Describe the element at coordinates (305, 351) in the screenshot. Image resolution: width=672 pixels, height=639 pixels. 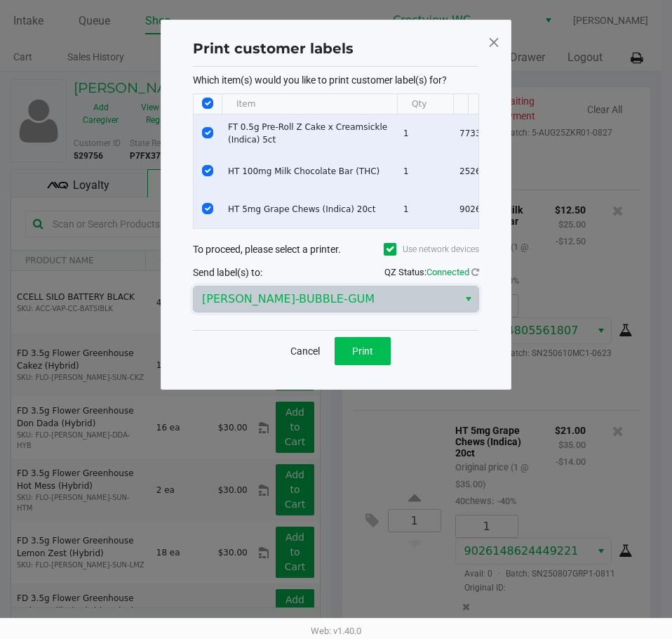
I see `button: Cancel` at that location.